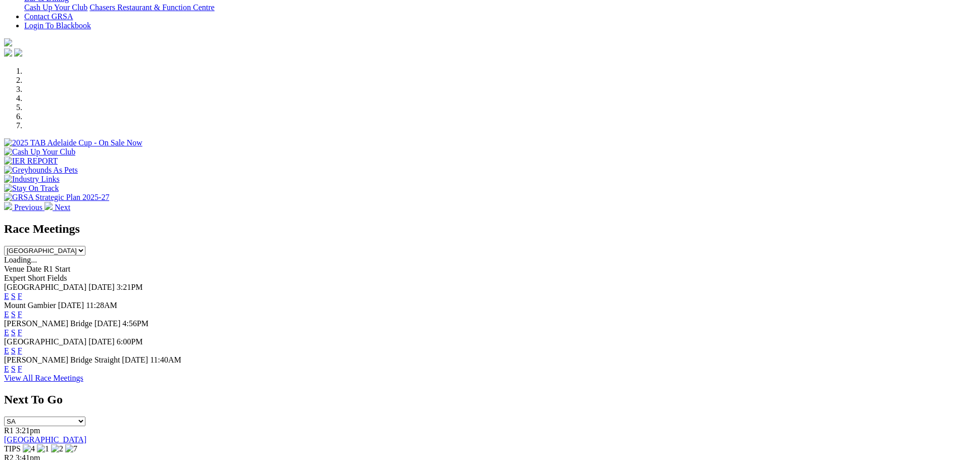 The image size is (963, 460). Describe the element at coordinates (130, 287) in the screenshot. I see `span: 3:21PM` at that location.